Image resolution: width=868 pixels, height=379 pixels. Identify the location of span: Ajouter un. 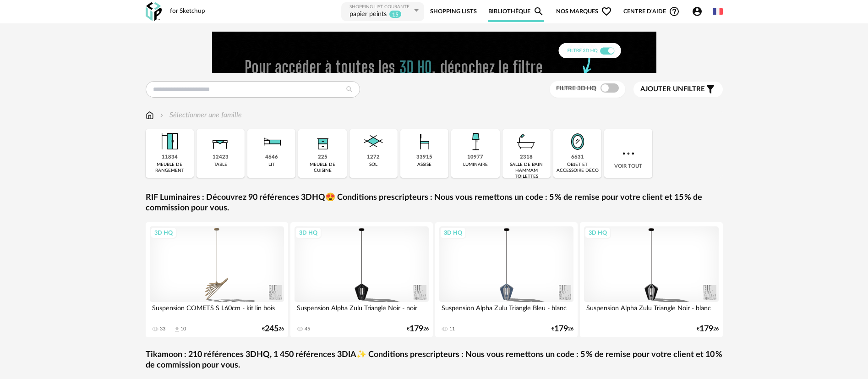
(662, 89).